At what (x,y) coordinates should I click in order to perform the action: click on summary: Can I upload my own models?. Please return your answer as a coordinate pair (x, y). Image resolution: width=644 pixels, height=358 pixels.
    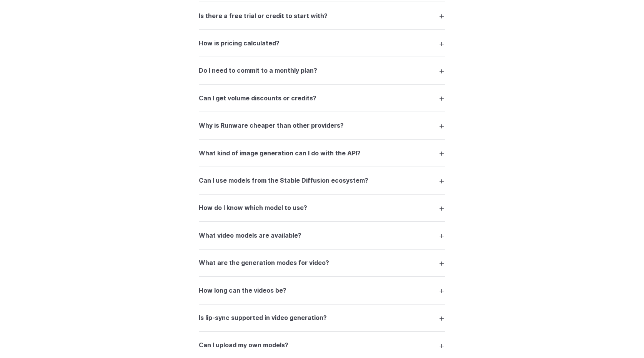
    Looking at the image, I should click on (322, 346).